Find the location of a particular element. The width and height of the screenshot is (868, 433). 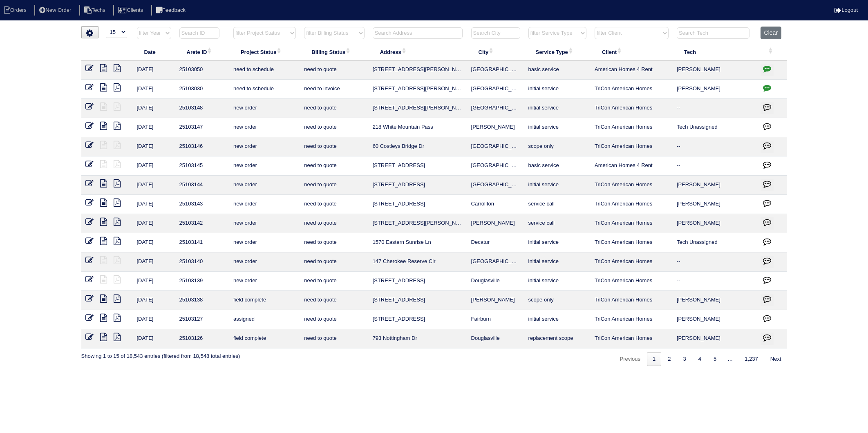

button: Clear is located at coordinates (770, 33).